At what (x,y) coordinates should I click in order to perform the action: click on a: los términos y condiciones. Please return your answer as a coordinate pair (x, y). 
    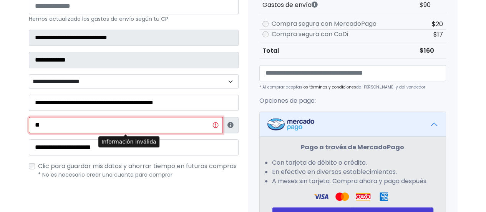
    Looking at the image, I should click on (330, 87).